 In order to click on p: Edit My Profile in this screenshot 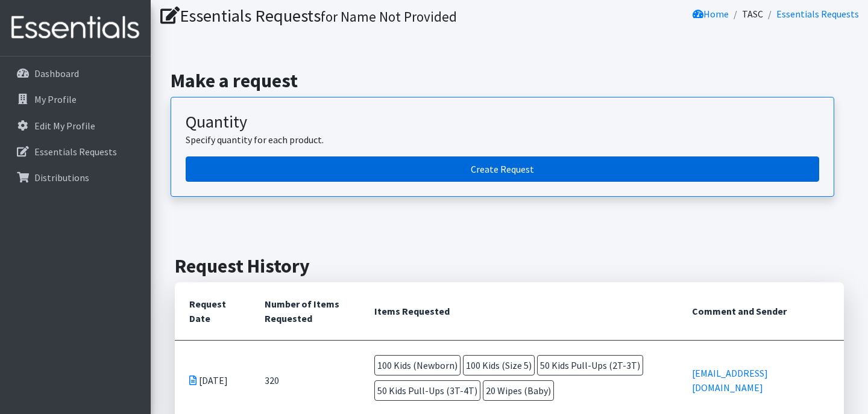, I will do `click(64, 125)`.